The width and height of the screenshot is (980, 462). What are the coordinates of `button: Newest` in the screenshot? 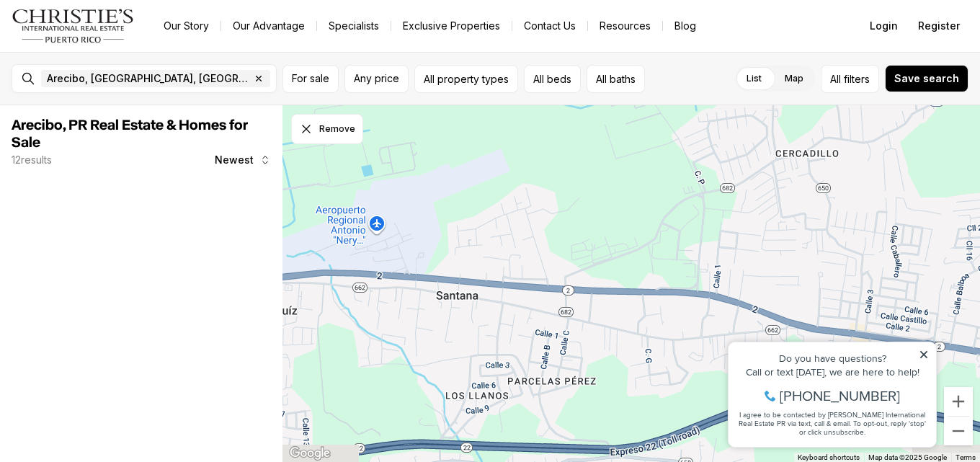 It's located at (243, 160).